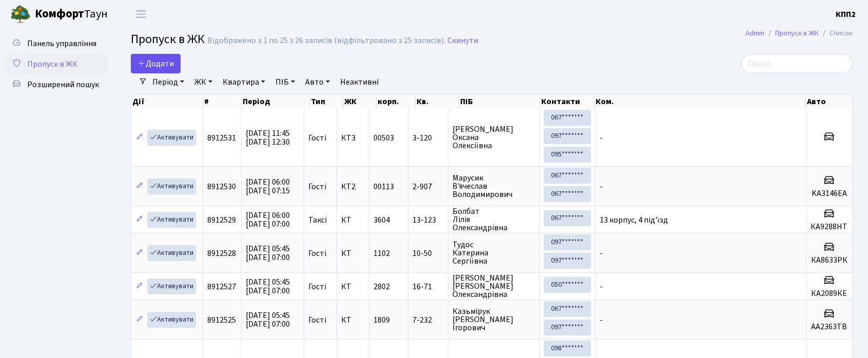  What do you see at coordinates (382, 287) in the screenshot?
I see `span: 2802` at bounding box center [382, 287].